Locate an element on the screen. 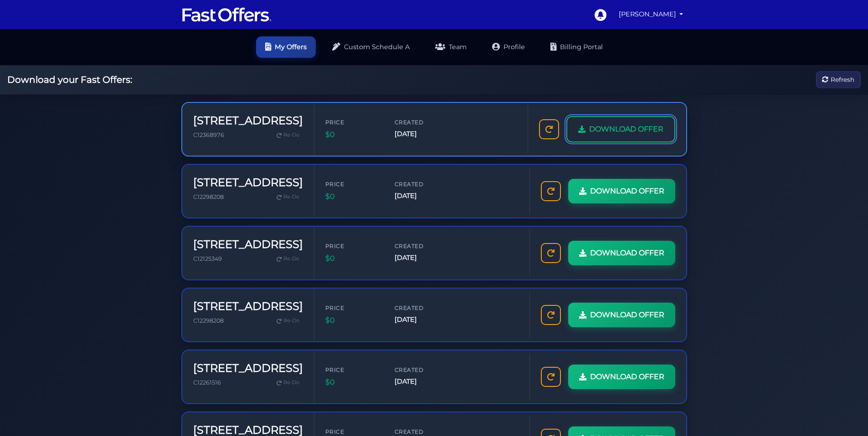  a: Team is located at coordinates (451, 47).